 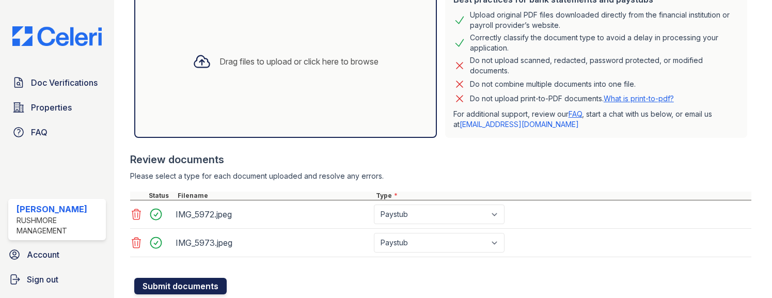 I want to click on div: Do not upload scanned, redacted, password protected, or modified documents., so click(x=604, y=66).